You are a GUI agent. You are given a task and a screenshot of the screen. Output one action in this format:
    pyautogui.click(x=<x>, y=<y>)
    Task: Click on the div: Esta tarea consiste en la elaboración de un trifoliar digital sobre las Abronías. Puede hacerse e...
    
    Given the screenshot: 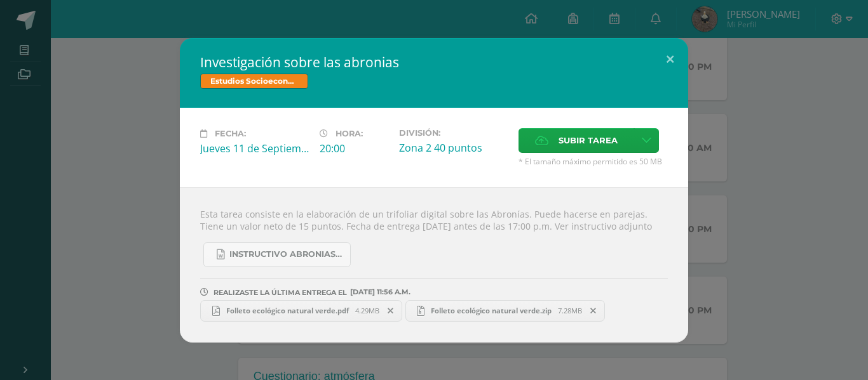 What is the action you would take?
    pyautogui.click(x=434, y=265)
    